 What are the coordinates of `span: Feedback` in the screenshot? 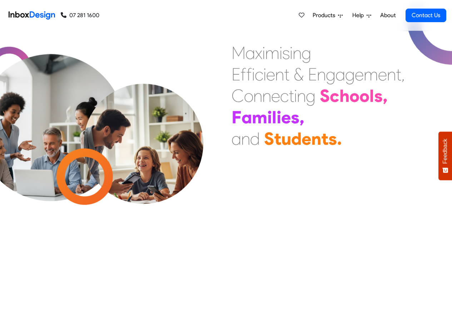 It's located at (445, 151).